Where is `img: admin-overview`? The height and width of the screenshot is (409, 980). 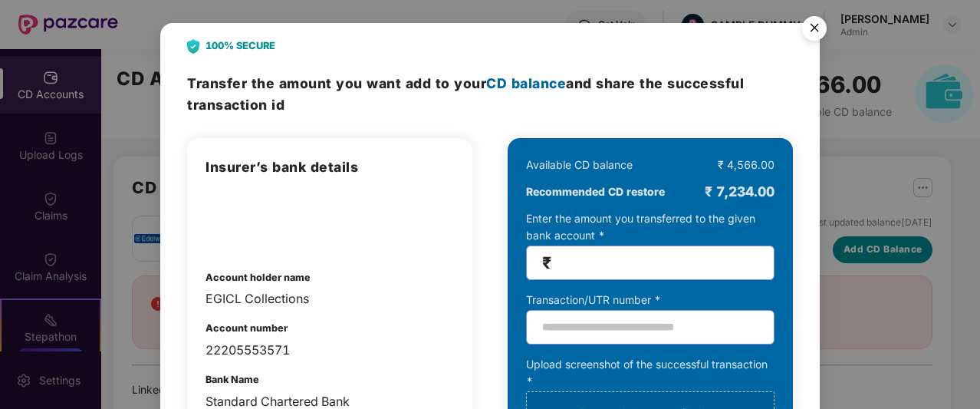 img: admin-overview is located at coordinates (245, 220).